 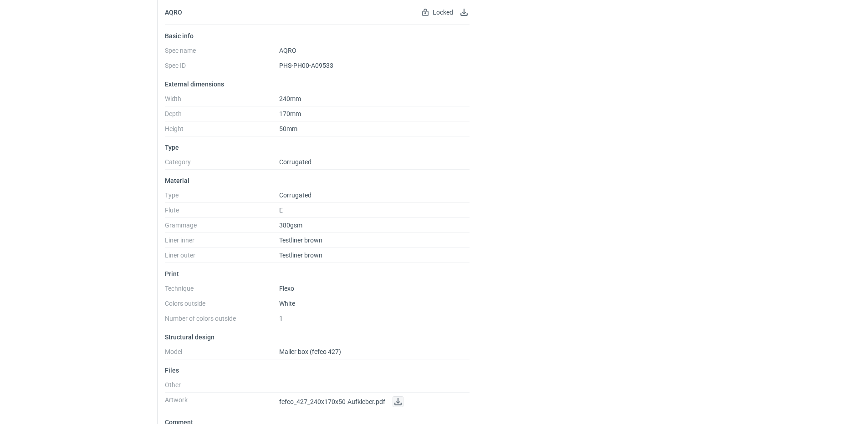 What do you see at coordinates (290, 98) in the screenshot?
I see `span: 240mm` at bounding box center [290, 98].